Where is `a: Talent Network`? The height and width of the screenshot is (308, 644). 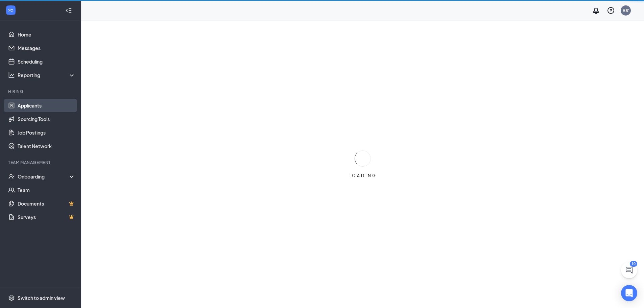 a: Talent Network is located at coordinates (46, 146).